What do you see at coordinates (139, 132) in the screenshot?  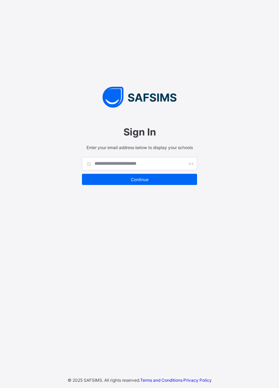 I see `span: Sign In` at bounding box center [139, 132].